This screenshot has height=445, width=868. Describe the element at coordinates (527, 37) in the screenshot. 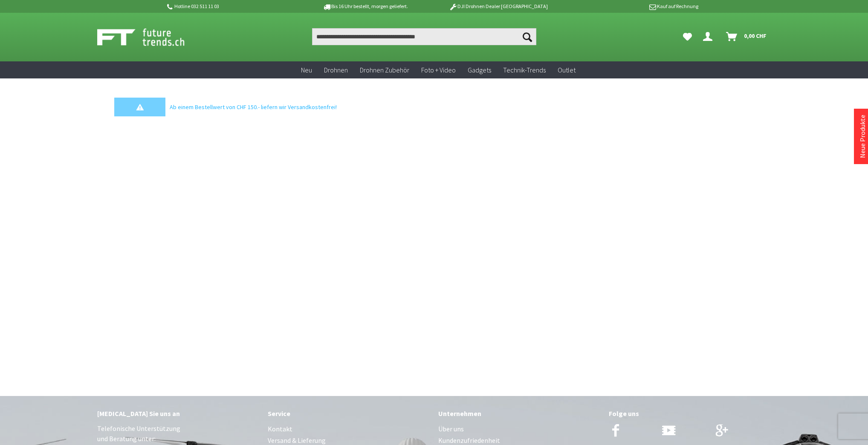

I see `button: Suchen` at that location.